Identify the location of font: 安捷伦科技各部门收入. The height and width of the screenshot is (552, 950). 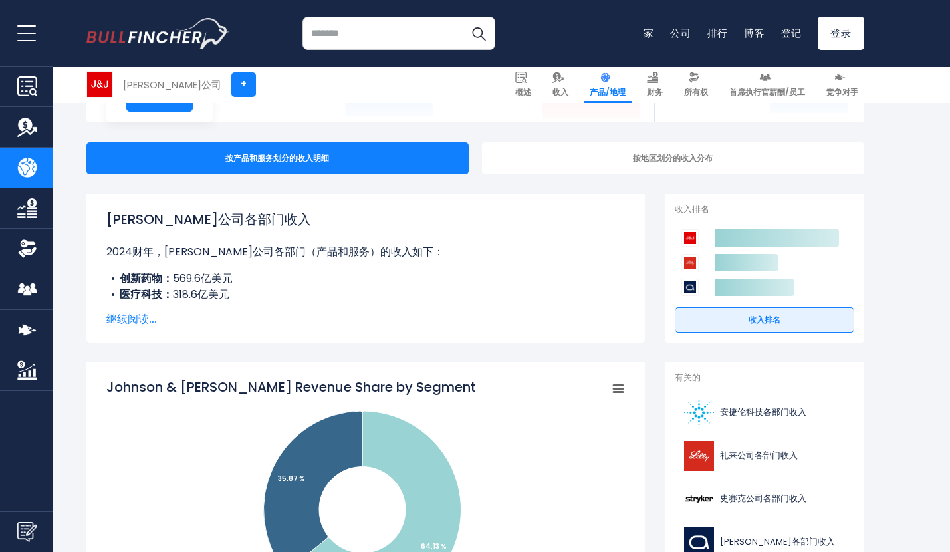
(763, 412).